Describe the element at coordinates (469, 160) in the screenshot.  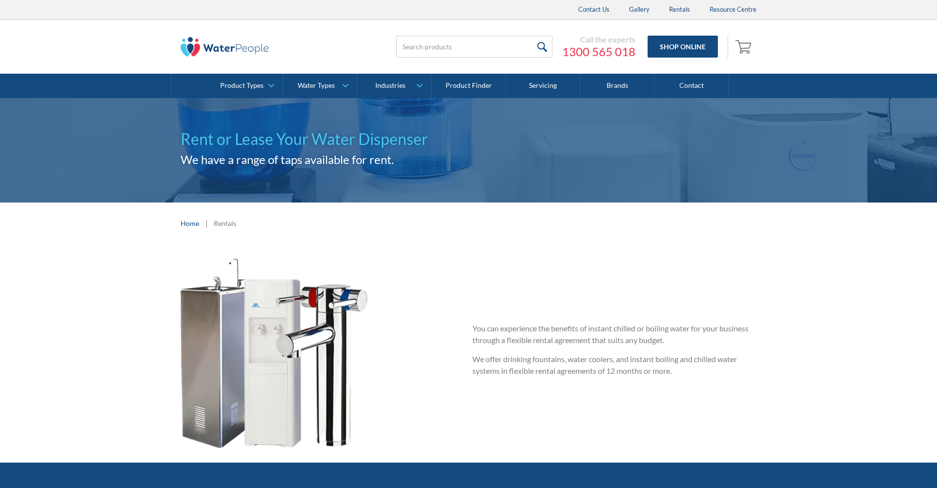
I see `h2: We have a range of taps available for rent.` at that location.